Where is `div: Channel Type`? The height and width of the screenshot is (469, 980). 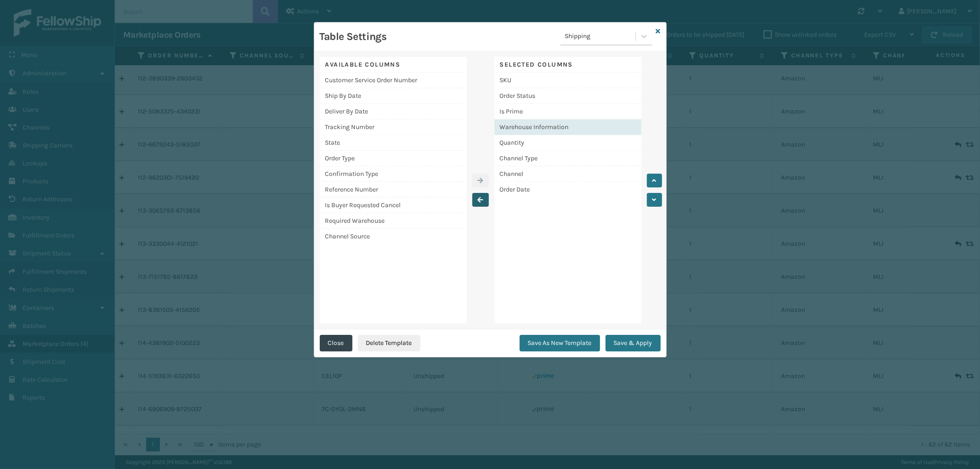 div: Channel Type is located at coordinates (568, 159).